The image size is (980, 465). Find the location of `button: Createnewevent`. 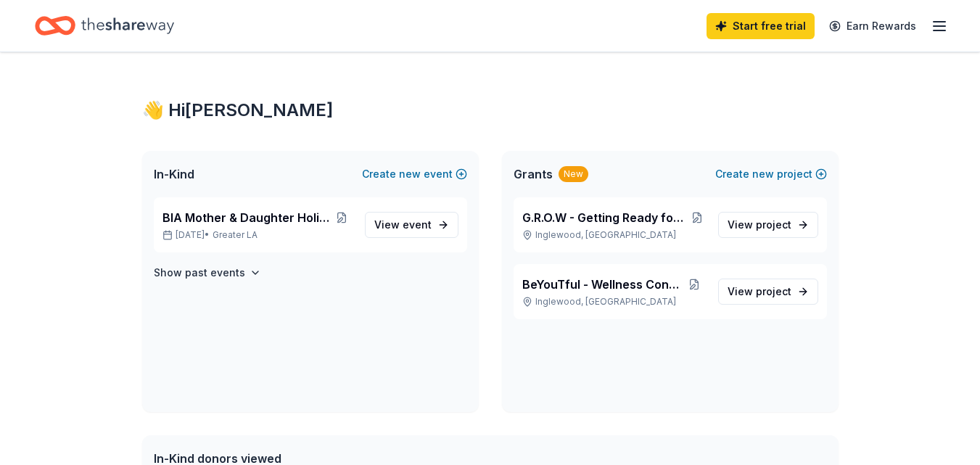

button: Createnewevent is located at coordinates (414, 174).